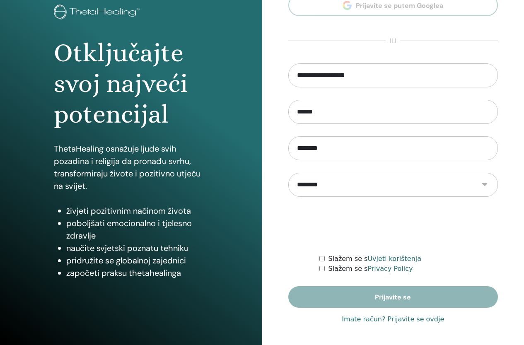 This screenshot has height=345, width=524. Describe the element at coordinates (131, 167) in the screenshot. I see `p: ThetaHealing osnažuje ljude svih pozadina i religija da pronađu svrhu, transformiraju živote i po...` at that location.